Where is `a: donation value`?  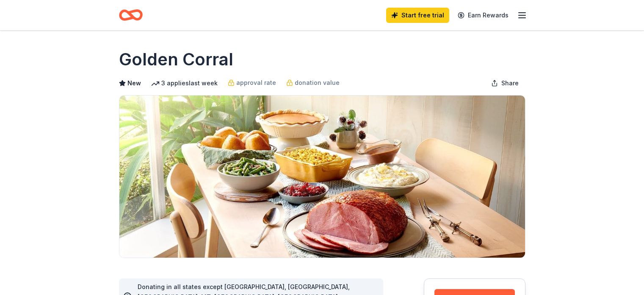 a: donation value is located at coordinates (313, 83).